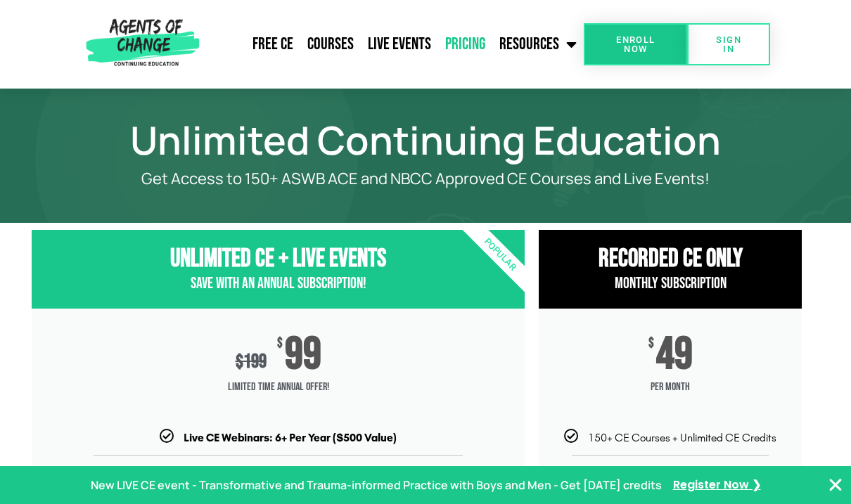  Describe the element at coordinates (399, 44) in the screenshot. I see `a: Live Events` at that location.